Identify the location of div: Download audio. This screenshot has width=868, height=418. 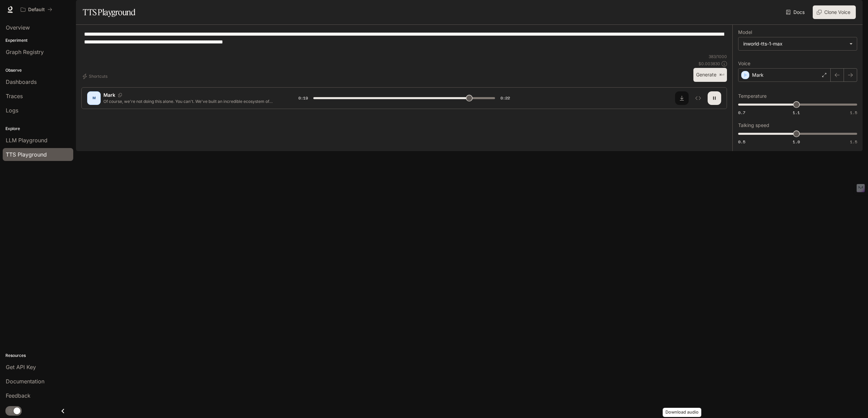
(682, 412).